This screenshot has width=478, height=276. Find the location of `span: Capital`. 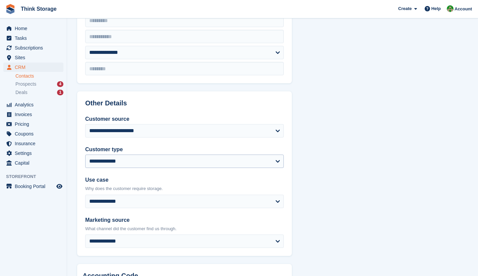

span: Capital is located at coordinates (35, 163).